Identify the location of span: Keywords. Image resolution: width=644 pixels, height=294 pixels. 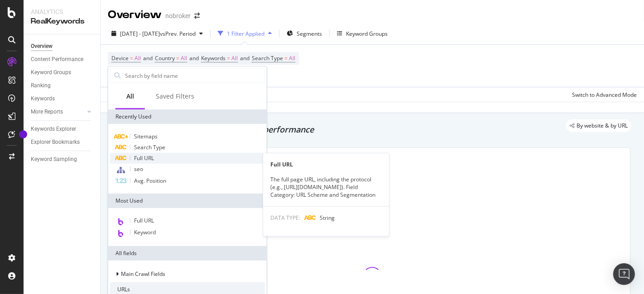
(214, 58).